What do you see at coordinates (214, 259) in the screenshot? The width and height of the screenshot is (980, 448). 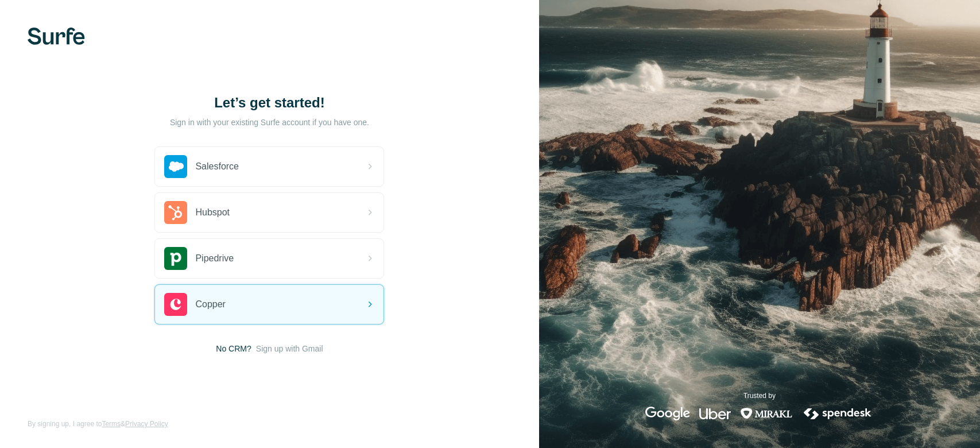 I see `span: Pipedrive` at bounding box center [214, 259].